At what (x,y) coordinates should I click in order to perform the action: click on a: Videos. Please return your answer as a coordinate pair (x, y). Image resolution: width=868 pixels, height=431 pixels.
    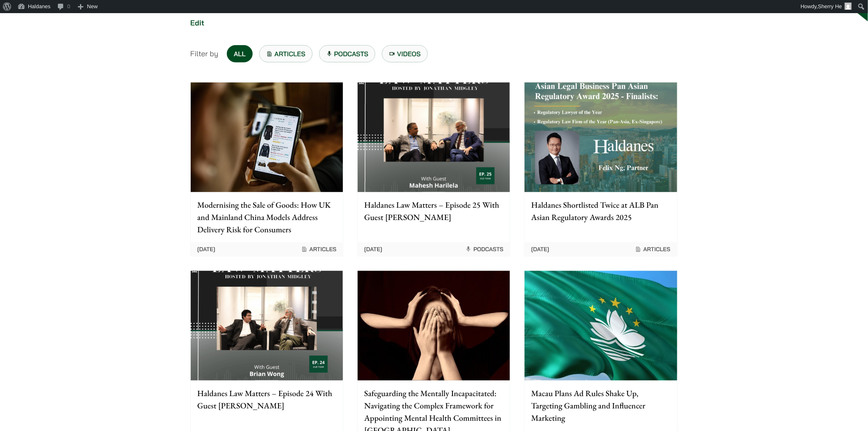
    Looking at the image, I should click on (405, 53).